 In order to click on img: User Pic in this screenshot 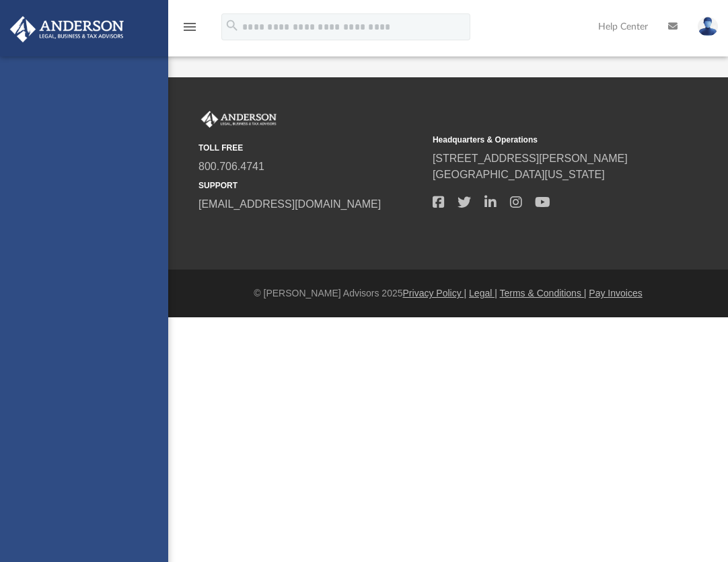, I will do `click(708, 26)`.